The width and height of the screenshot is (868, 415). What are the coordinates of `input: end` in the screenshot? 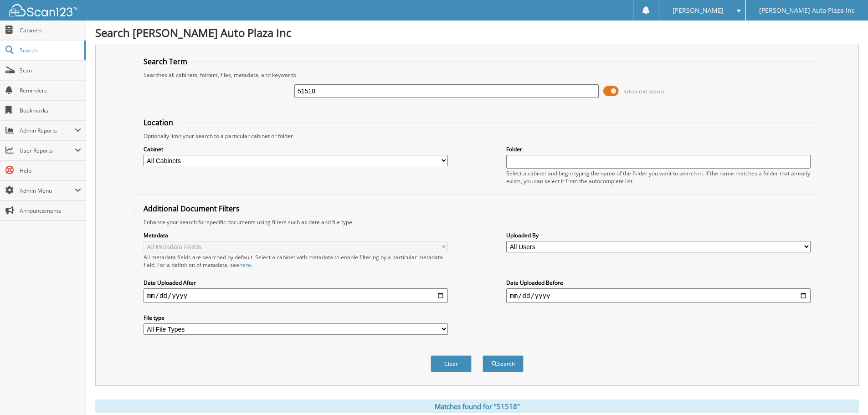 It's located at (658, 296).